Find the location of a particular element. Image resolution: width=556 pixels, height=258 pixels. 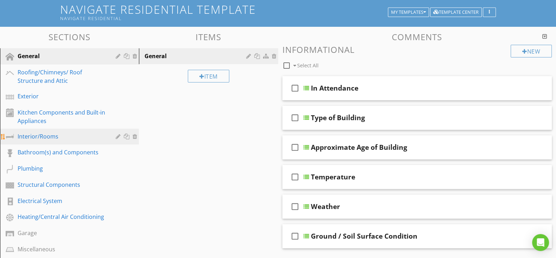

div: Ground / Soil Surface Condition is located at coordinates (364, 236).